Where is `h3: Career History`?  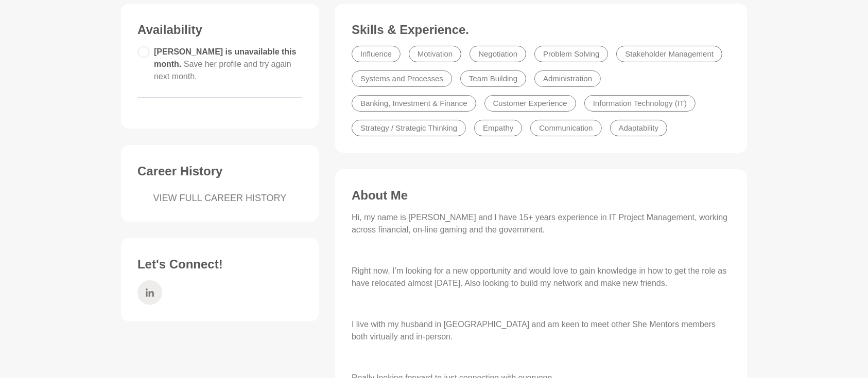
h3: Career History is located at coordinates (220, 171).